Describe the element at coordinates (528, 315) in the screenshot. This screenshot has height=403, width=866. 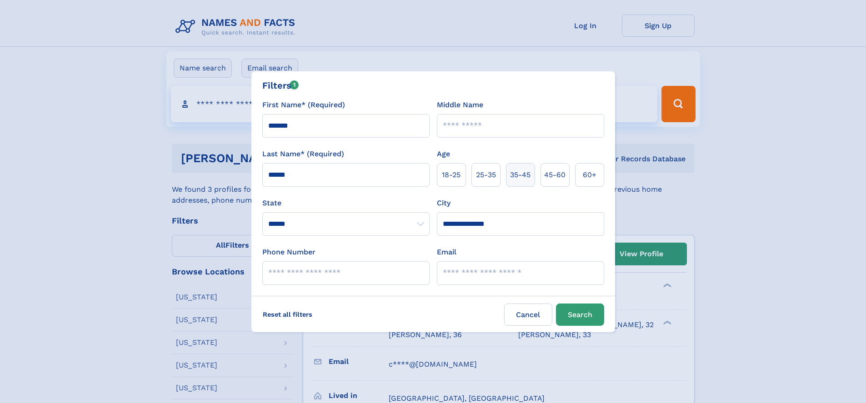
I see `label: Cancel` at that location.